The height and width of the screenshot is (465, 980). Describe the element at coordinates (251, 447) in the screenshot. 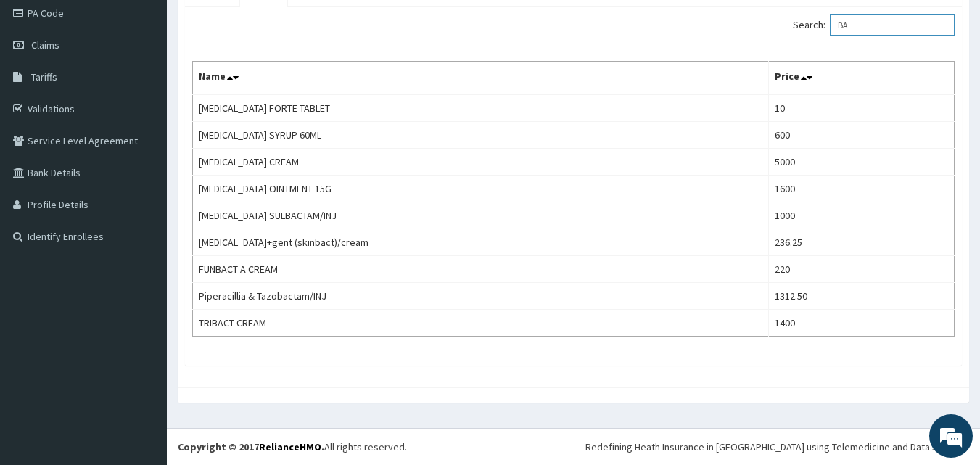

I see `strong: Copyright © 2017 .` at that location.